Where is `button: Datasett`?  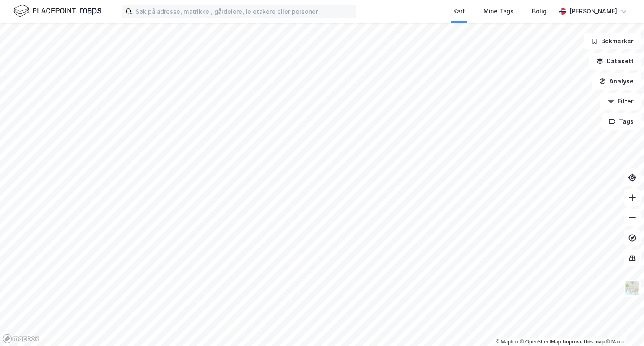 button: Datasett is located at coordinates (615, 61).